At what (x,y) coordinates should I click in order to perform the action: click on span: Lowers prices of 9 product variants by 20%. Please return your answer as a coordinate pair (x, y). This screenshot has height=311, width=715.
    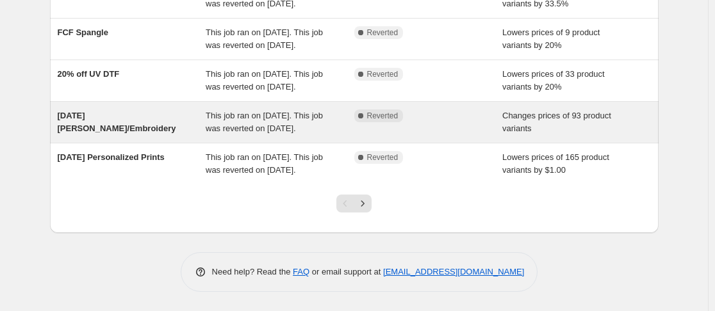
    Looking at the image, I should click on (551, 38).